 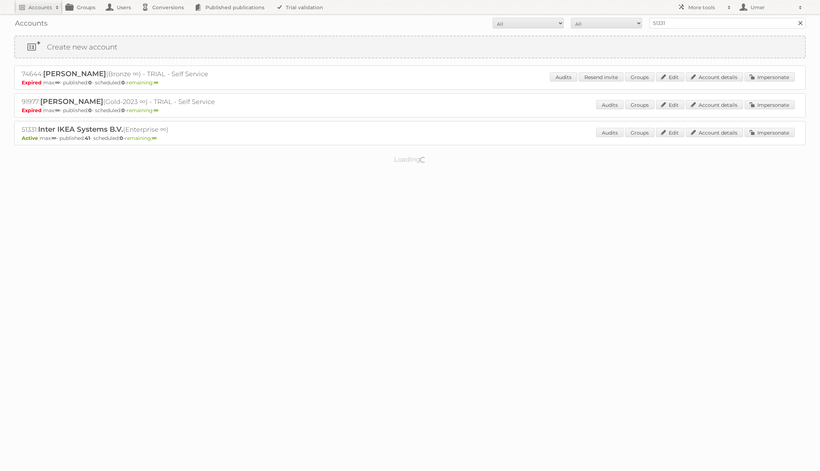 I want to click on span: Active, so click(x=31, y=138).